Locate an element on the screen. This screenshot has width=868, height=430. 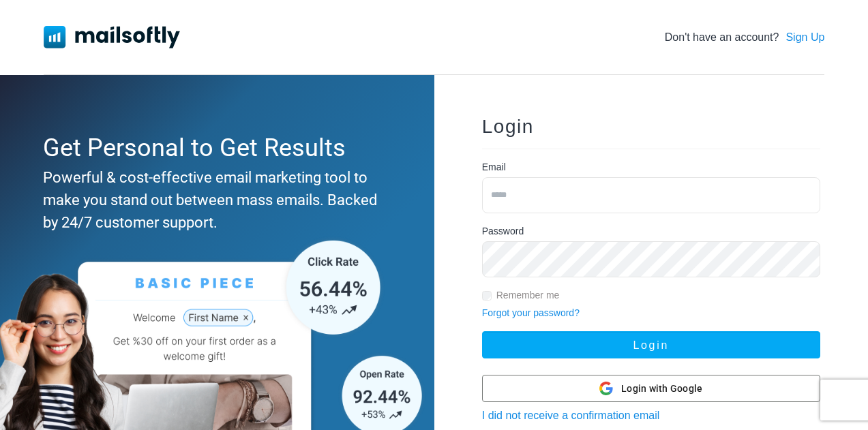
label: Password is located at coordinates (502, 231).